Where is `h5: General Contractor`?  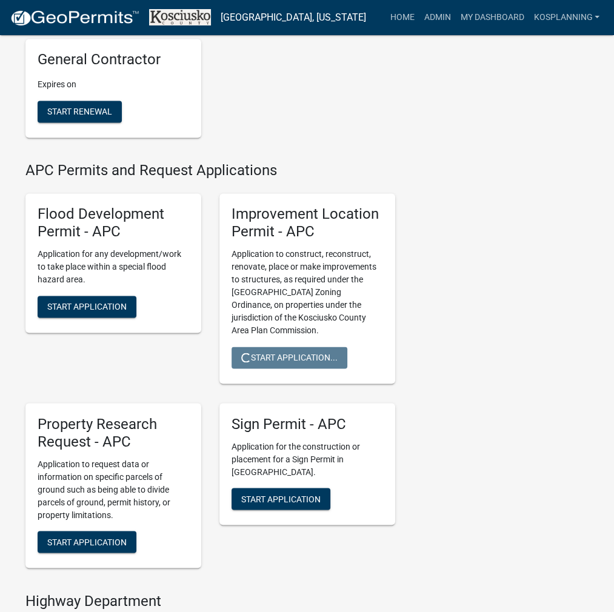 h5: General Contractor is located at coordinates (113, 59).